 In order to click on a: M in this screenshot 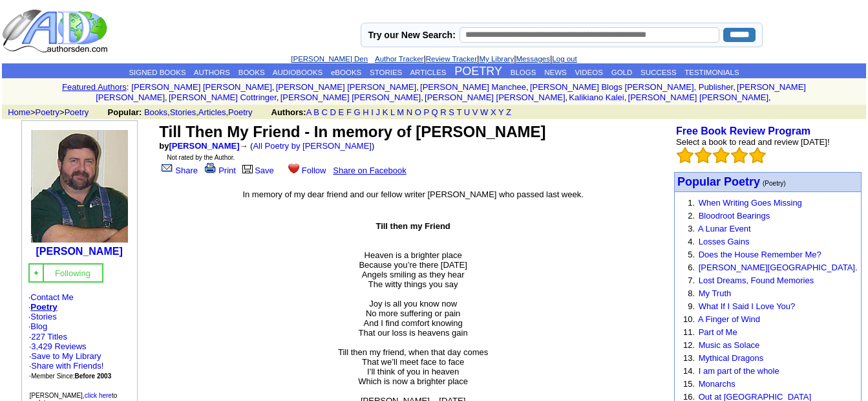, I will do `click(400, 112)`.